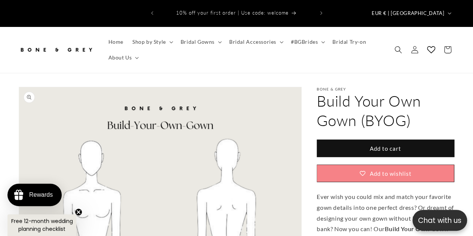  Describe the element at coordinates (56, 49) in the screenshot. I see `a: Bone and Grey Bridal` at that location.